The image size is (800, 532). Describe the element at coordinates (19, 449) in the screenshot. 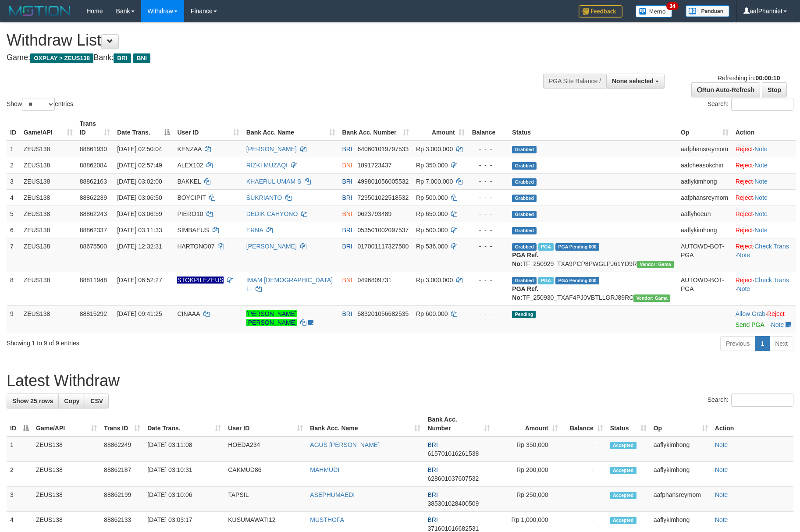

I see `td: 1` at that location.